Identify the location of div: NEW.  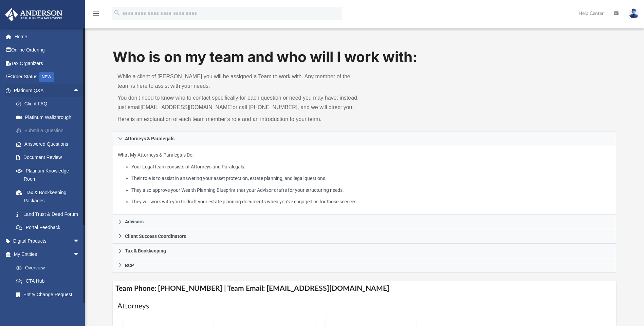
(46, 77).